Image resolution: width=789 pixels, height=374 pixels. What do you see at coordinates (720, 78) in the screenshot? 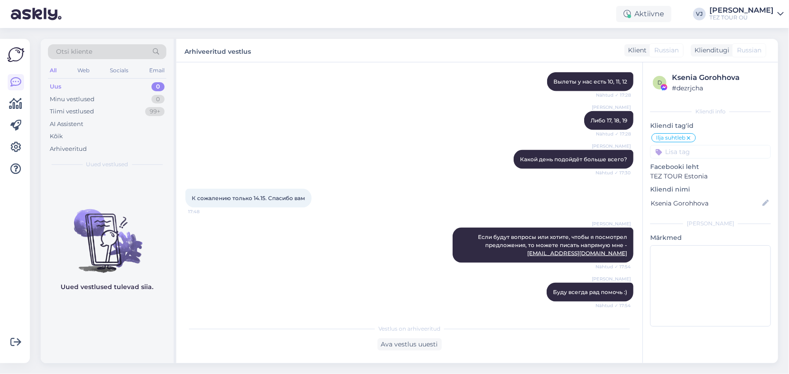
I see `div: Ksenia Gorohhova` at bounding box center [720, 78].